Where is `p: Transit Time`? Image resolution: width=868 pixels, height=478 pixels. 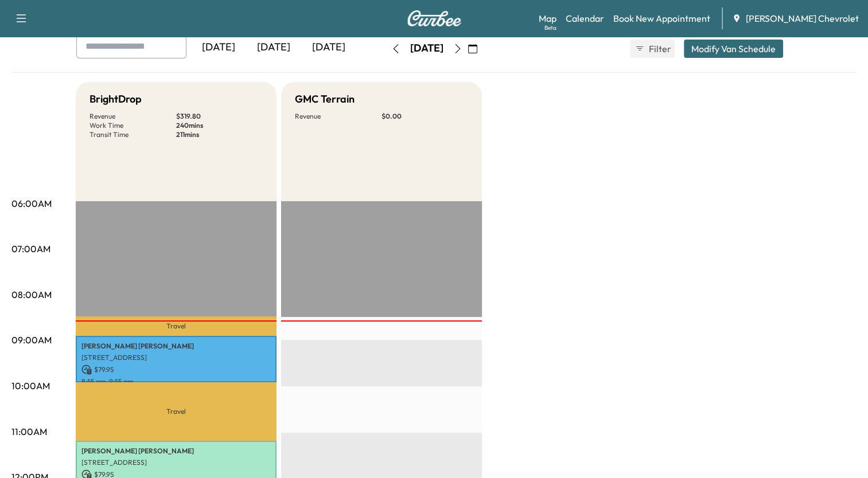 p: Transit Time is located at coordinates (132, 135).